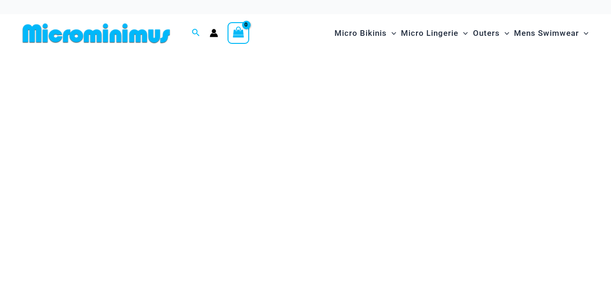 This screenshot has width=611, height=299. I want to click on nav: Site Navigation, so click(462, 33).